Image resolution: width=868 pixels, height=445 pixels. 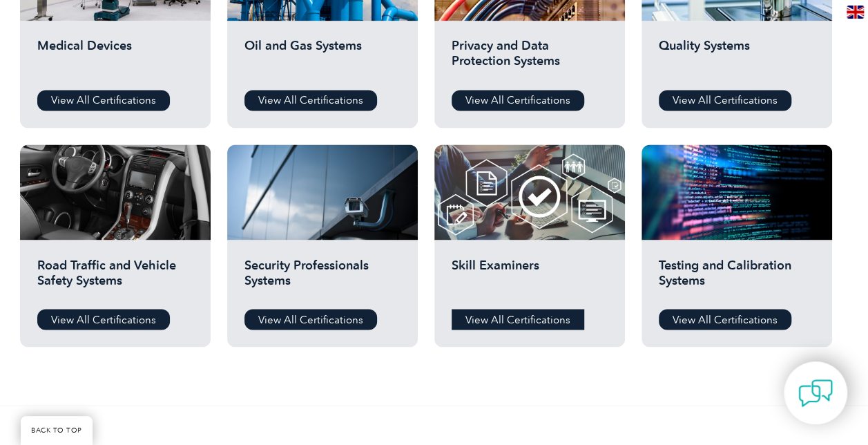 What do you see at coordinates (737, 278) in the screenshot?
I see `h2: Testing and Calibration Systems` at bounding box center [737, 278].